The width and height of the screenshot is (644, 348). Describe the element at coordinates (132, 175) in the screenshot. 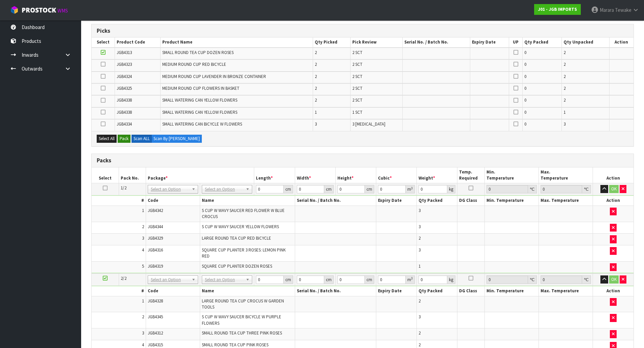

I see `th: Pack No.` at that location.